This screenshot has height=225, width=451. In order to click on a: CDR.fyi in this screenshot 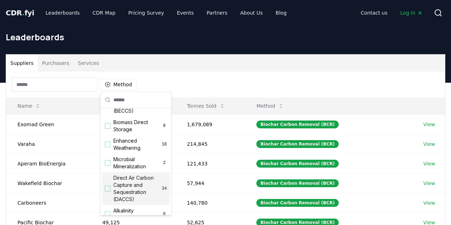, I will do `click(20, 13)`.